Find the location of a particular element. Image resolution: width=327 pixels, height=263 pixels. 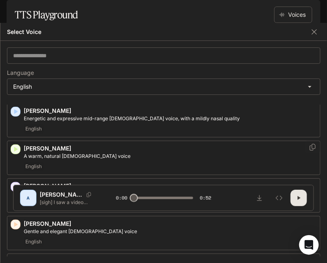

h1: TTS Playground is located at coordinates (46, 15).